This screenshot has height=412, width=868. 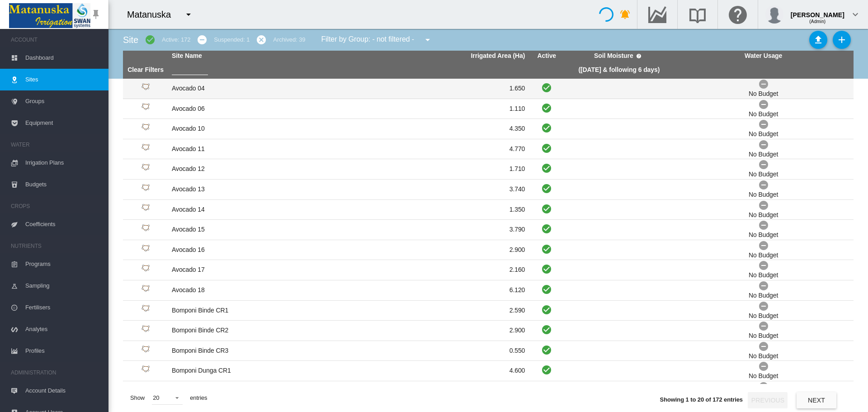 I want to click on span: Dashboard, so click(x=63, y=58).